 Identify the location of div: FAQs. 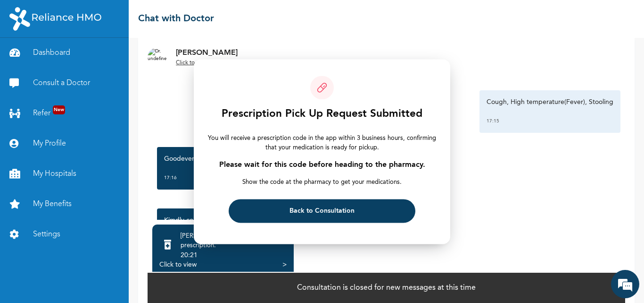
(136, 268).